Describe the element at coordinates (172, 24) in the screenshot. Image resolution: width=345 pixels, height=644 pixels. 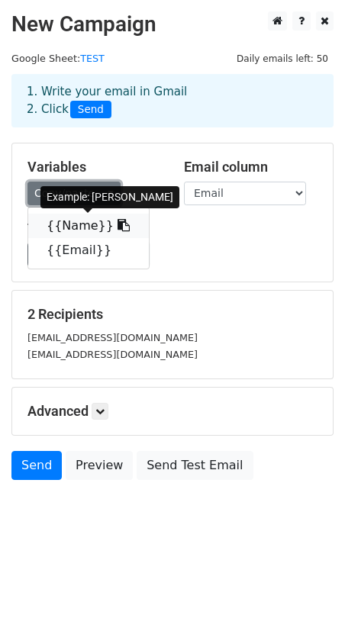
I see `h2: New Campaign` at that location.